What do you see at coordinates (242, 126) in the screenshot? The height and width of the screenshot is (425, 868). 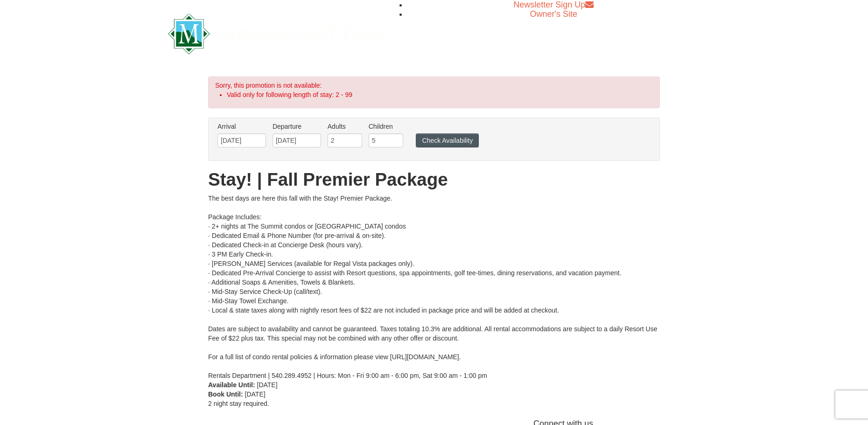 I see `label: Arrival` at bounding box center [242, 126].